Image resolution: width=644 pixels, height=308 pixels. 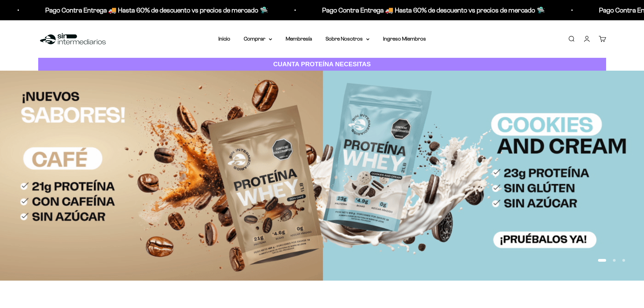 What do you see at coordinates (299, 38) in the screenshot?
I see `a: Membresía` at bounding box center [299, 38].